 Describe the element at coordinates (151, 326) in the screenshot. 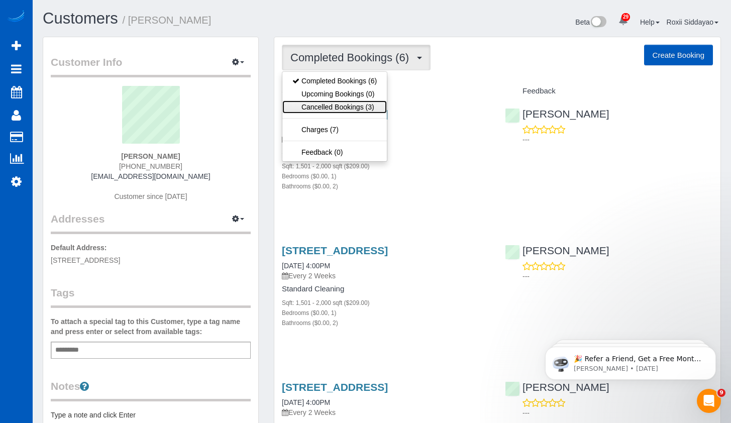

I see `label: To attach a special tag to this Customer, type a tag name and press enter or select from availabl...` at that location.